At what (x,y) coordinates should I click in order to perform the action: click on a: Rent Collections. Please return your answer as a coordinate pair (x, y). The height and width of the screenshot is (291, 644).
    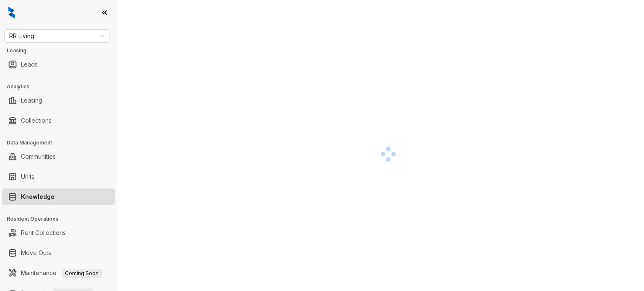
    Looking at the image, I should click on (43, 233).